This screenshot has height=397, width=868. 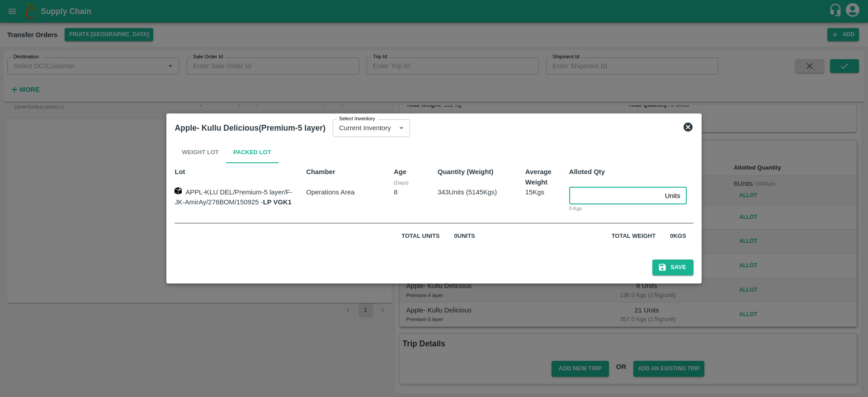 I want to click on span: Total units, so click(x=420, y=235).